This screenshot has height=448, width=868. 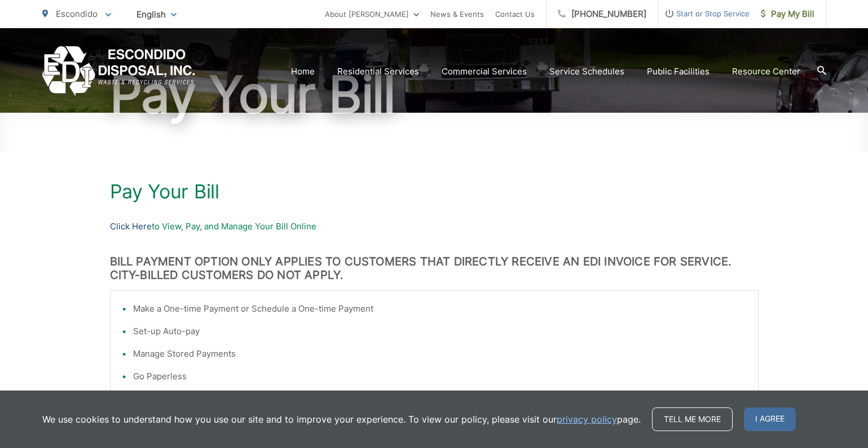 What do you see at coordinates (678, 72) in the screenshot?
I see `a: Public Facilities` at bounding box center [678, 72].